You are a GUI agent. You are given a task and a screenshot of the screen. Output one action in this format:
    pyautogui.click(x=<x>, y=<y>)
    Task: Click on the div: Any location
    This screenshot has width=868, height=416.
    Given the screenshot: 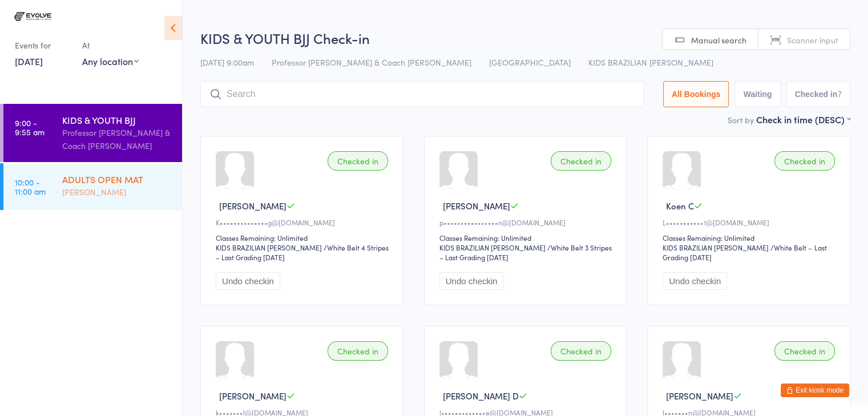 What is the action you would take?
    pyautogui.click(x=110, y=61)
    